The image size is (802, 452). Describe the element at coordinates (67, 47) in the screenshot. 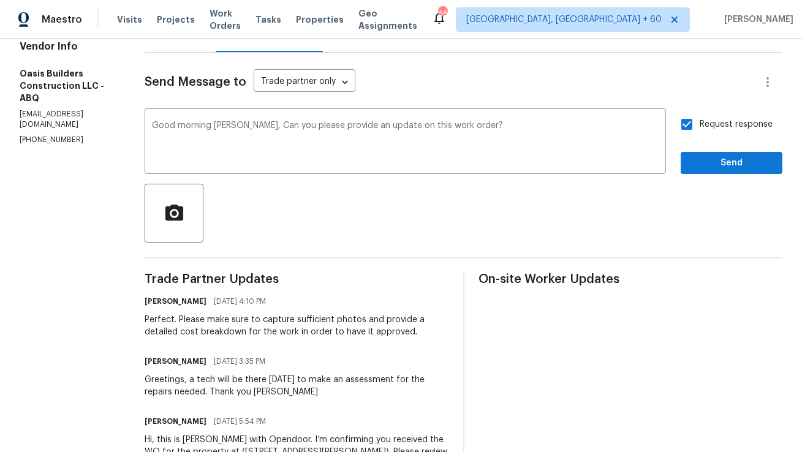

I see `h4: Vendor Info` at that location.